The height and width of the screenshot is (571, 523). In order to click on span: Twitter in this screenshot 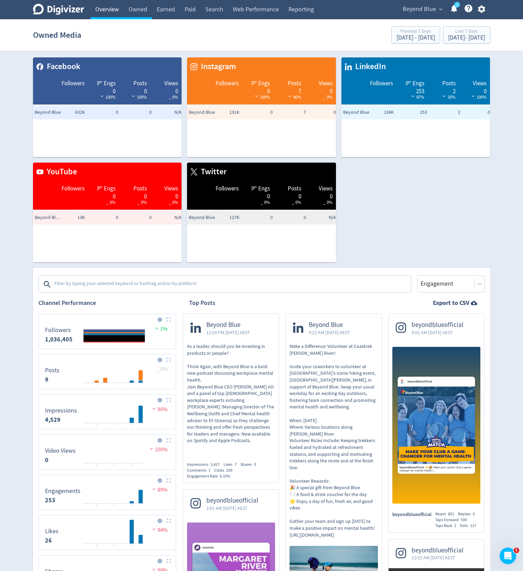, I will do `click(212, 172)`.